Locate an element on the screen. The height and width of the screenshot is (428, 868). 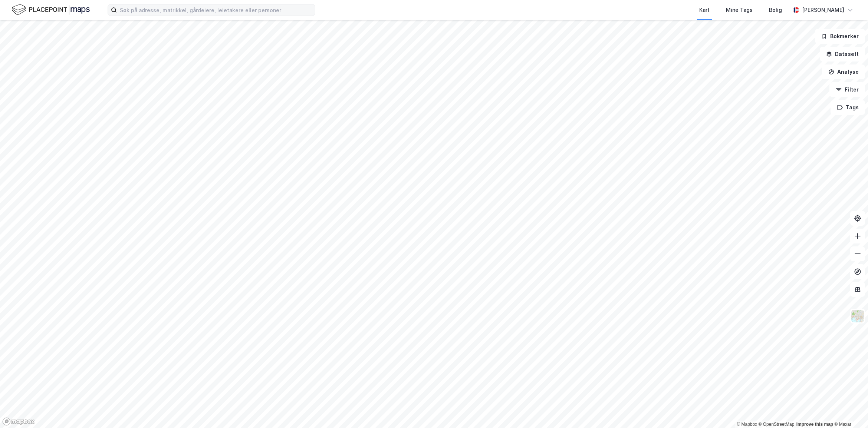
img: Z is located at coordinates (858, 316).